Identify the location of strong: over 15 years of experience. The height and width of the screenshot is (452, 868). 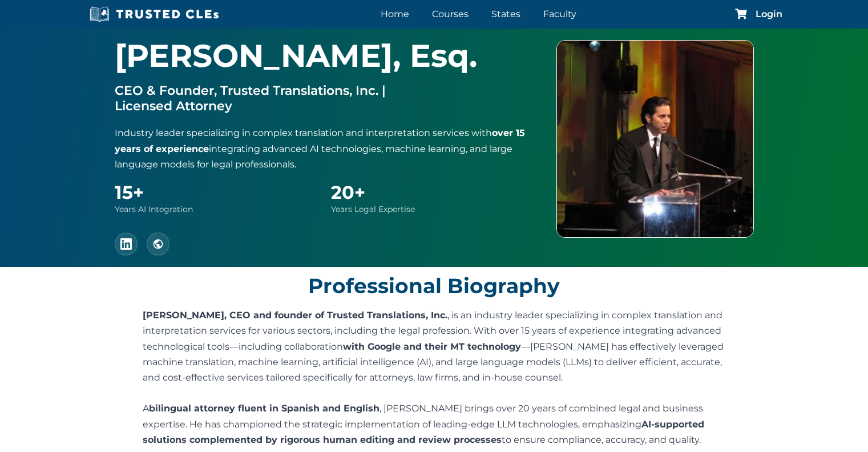
(320, 141).